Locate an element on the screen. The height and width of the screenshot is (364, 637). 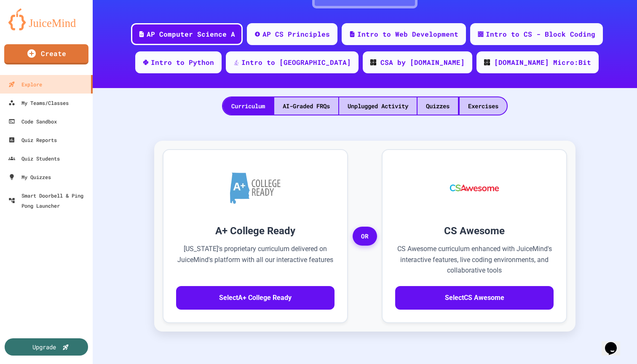
a: Create is located at coordinates (46, 54).